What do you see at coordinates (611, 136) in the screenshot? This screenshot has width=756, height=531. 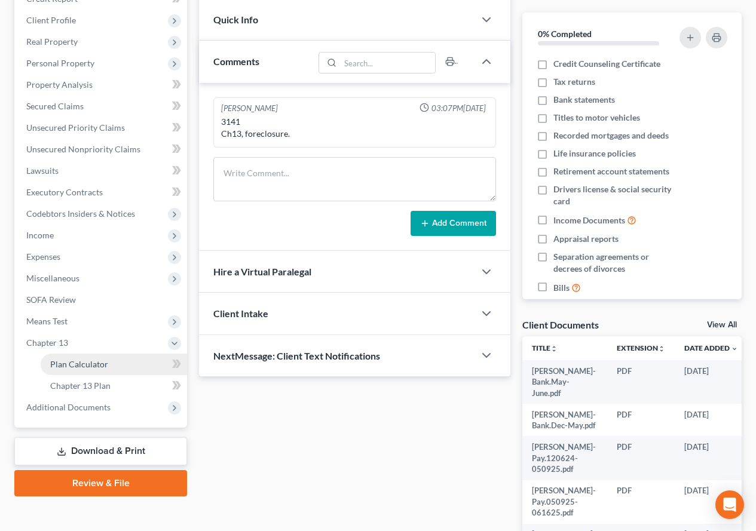 I see `span: Recorded mortgages and deeds` at bounding box center [611, 136].